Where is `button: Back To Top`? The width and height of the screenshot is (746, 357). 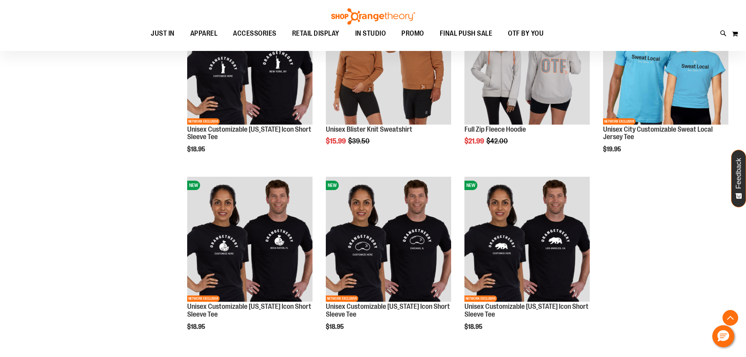 button: Back To Top is located at coordinates (730, 318).